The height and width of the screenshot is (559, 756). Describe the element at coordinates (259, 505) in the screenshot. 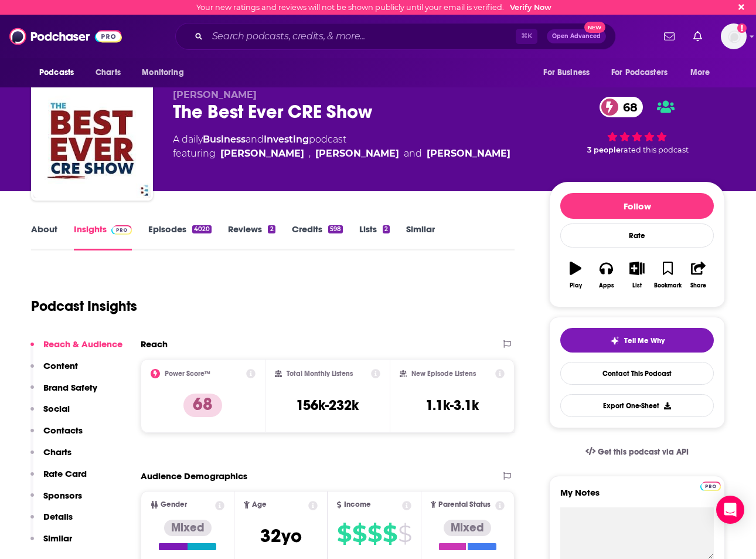

I see `span: Age` at that location.